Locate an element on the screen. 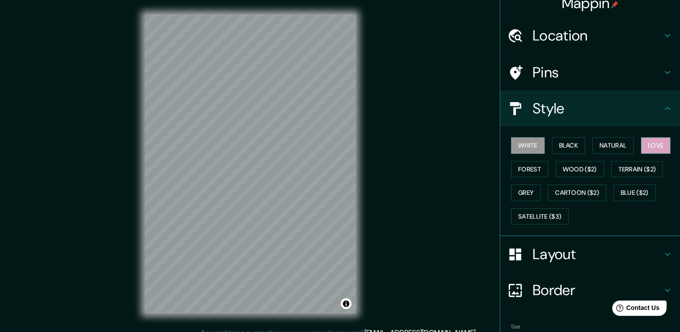 The image size is (680, 332). button: Blue ($2) is located at coordinates (635, 192).